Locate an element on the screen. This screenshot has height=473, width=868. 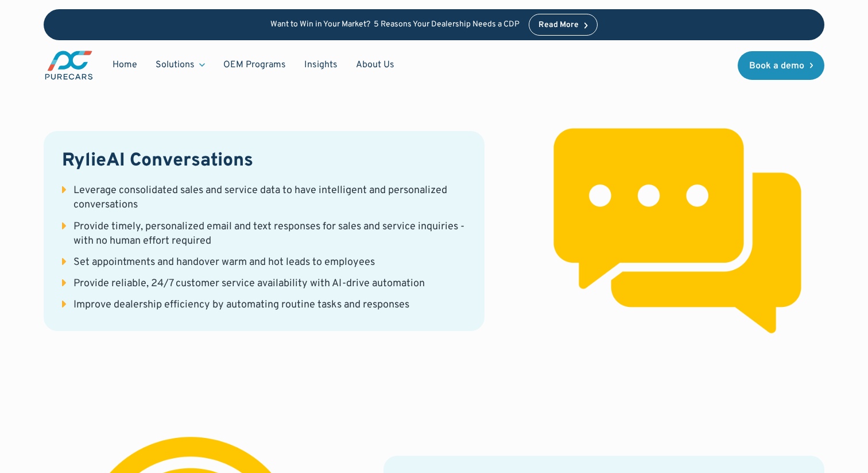
img: service inspection report illustration is located at coordinates (677, 230).